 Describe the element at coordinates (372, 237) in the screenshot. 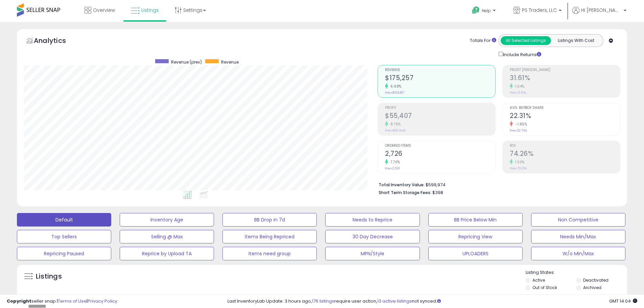

I see `button: 30 Day Decrease` at that location.